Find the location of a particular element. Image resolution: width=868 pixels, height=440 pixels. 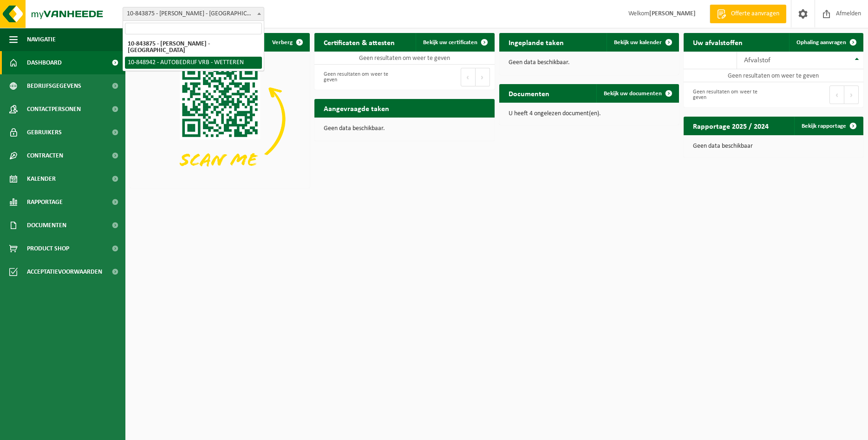

img: Download de VHEPlus App is located at coordinates (220, 119).